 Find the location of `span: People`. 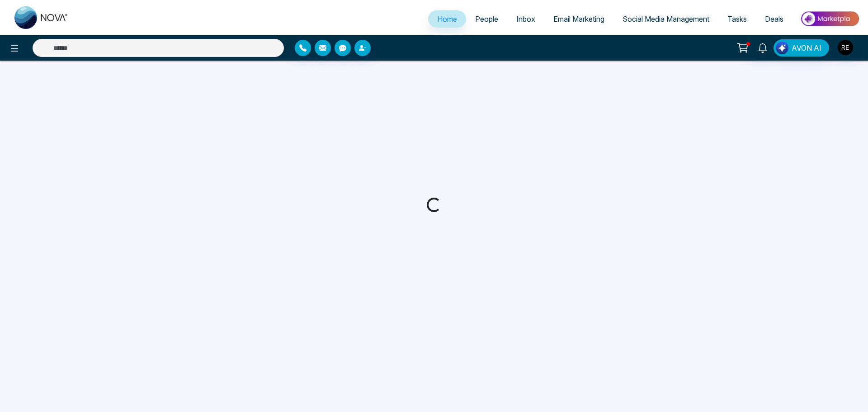

span: People is located at coordinates (487, 19).